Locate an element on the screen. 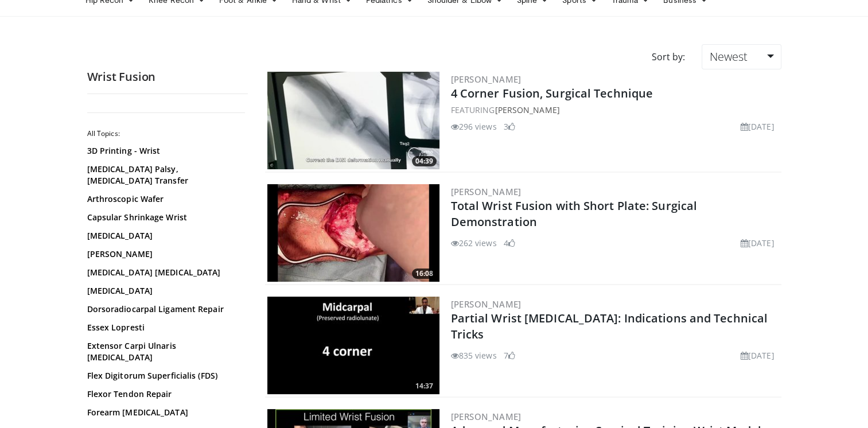  a: Capsular Shrinkage Wrist is located at coordinates (165, 217).